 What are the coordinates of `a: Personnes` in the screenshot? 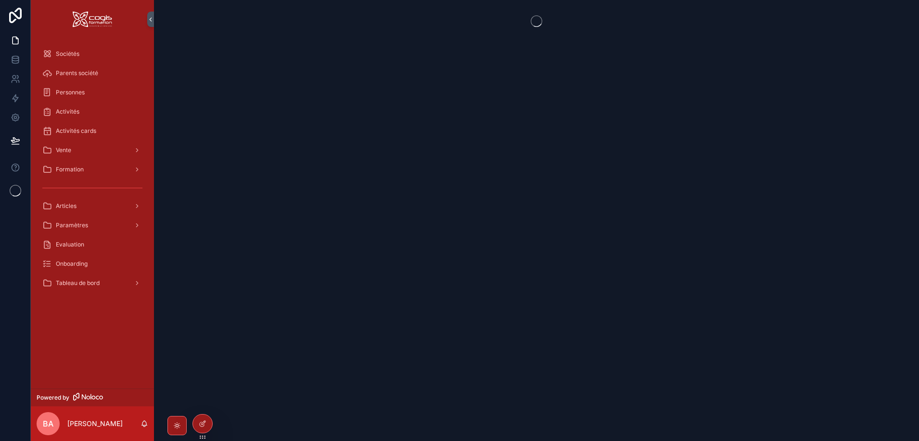 It's located at (92, 92).